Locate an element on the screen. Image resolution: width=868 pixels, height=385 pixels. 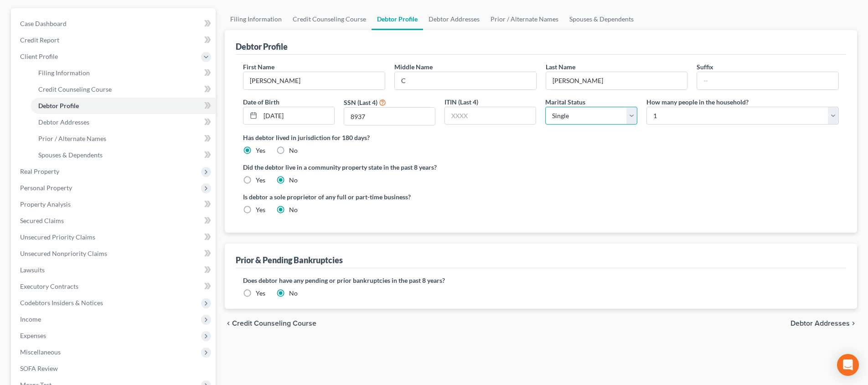
label: Marital Status is located at coordinates (565, 102).